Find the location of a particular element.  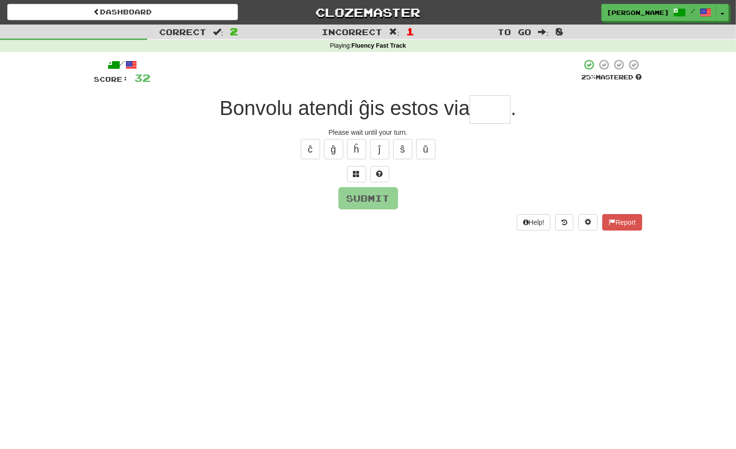

span: To go is located at coordinates (515, 32).